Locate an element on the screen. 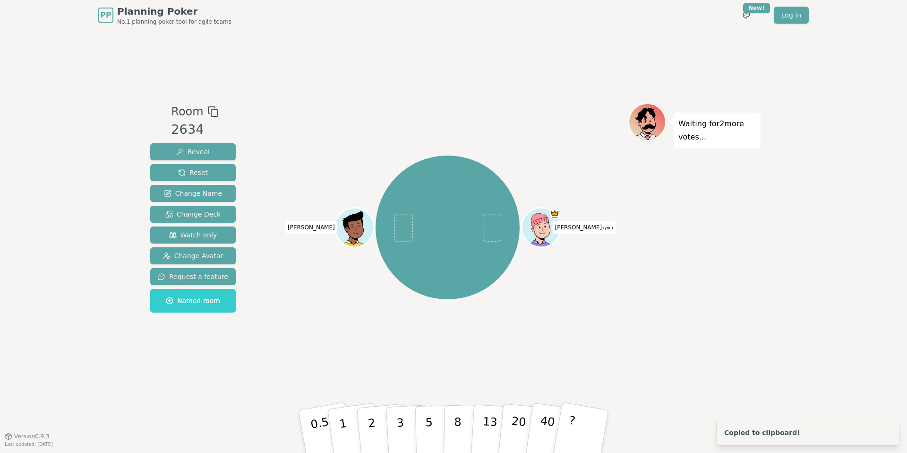  span: Named room is located at coordinates (193, 301).